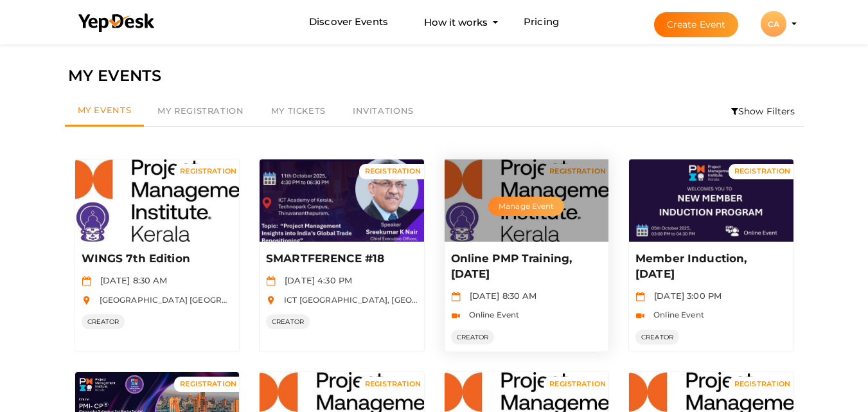 The height and width of the screenshot is (412, 868). What do you see at coordinates (104, 111) in the screenshot?
I see `a: My Events` at bounding box center [104, 111].